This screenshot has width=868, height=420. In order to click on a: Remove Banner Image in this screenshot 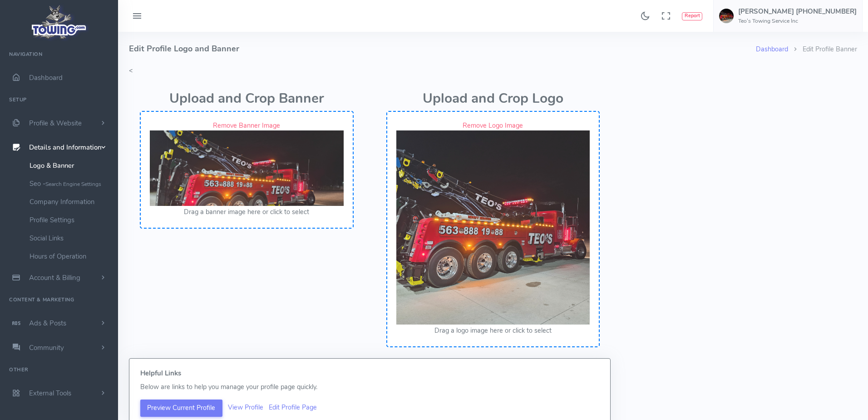, I will do `click(247, 125)`.